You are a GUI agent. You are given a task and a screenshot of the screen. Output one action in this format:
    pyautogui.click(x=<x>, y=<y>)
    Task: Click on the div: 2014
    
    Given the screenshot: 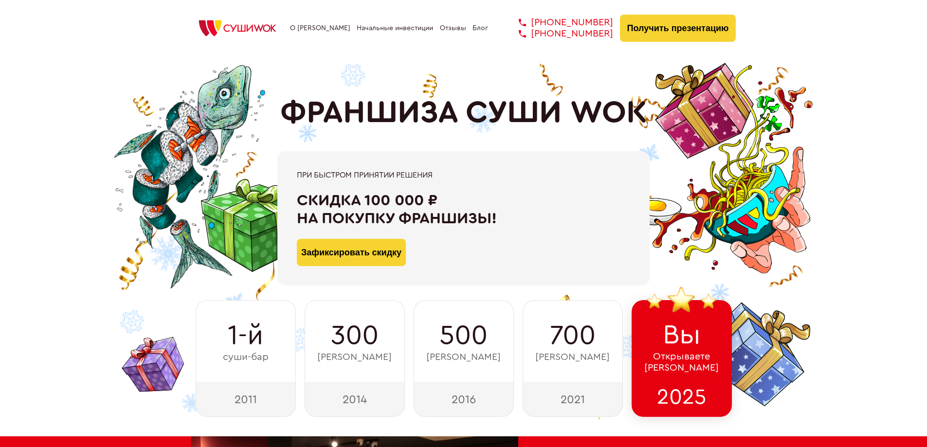 What is the action you would take?
    pyautogui.click(x=355, y=399)
    